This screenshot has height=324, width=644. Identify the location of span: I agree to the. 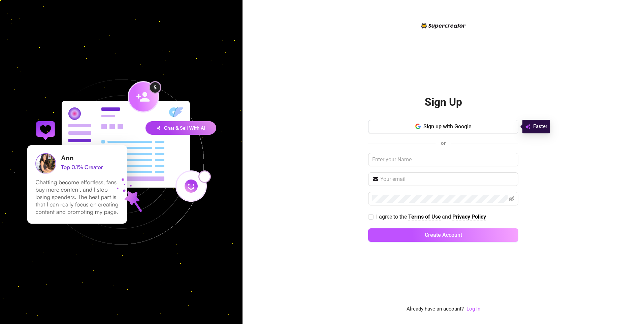
(392, 217).